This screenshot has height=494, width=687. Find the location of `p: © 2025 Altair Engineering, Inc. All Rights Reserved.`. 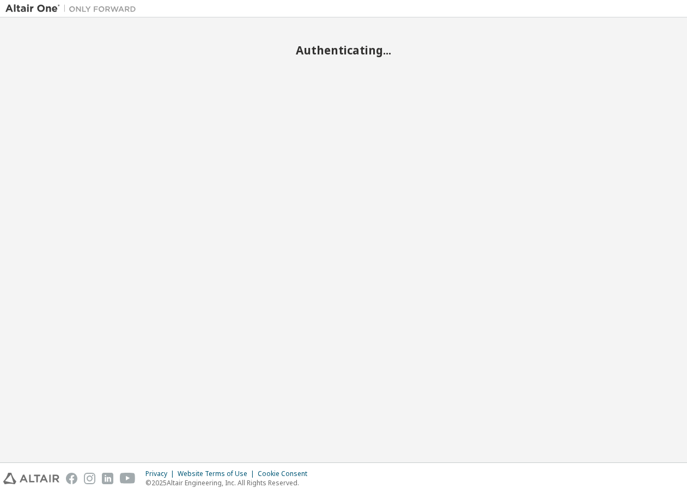

p: © 2025 Altair Engineering, Inc. All Rights Reserved. is located at coordinates (229, 483).